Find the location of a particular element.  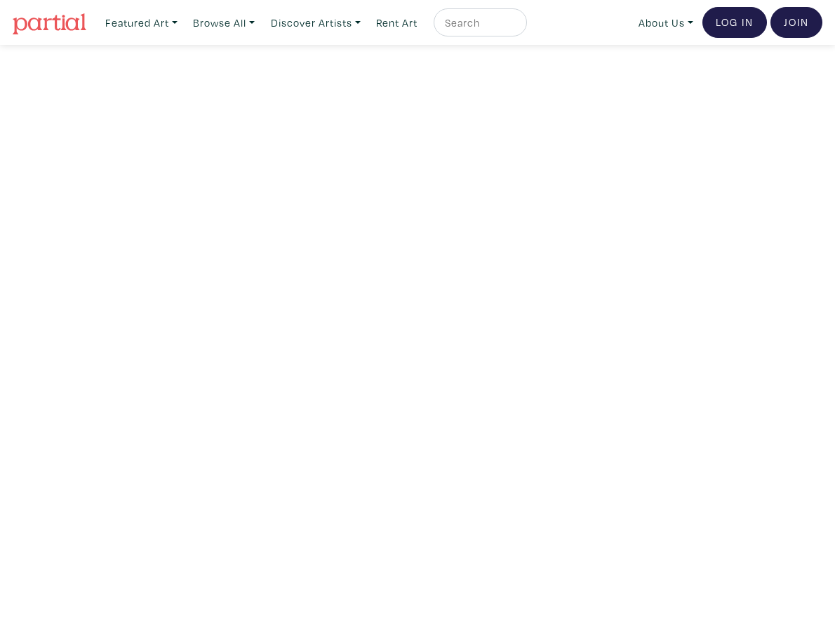

a: Join is located at coordinates (797, 22).